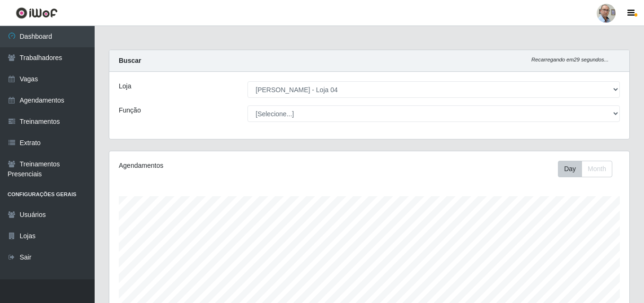 Image resolution: width=644 pixels, height=303 pixels. Describe the element at coordinates (588, 169) in the screenshot. I see `div: Toolbar with button groups` at that location.